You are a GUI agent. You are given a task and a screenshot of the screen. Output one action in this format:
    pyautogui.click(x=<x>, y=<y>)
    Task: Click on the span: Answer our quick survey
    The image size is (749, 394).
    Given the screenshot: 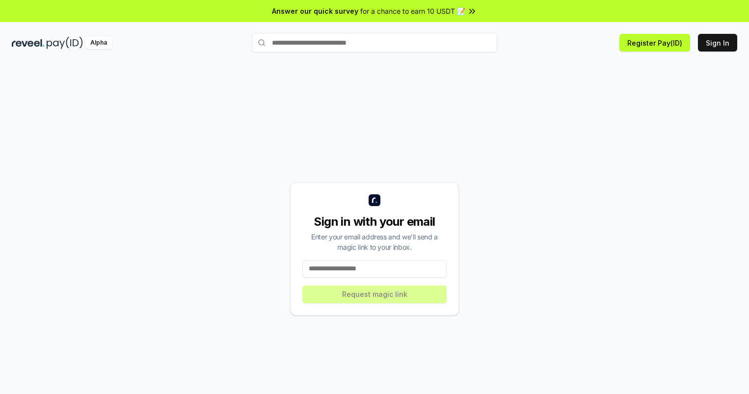 What is the action you would take?
    pyautogui.click(x=315, y=11)
    